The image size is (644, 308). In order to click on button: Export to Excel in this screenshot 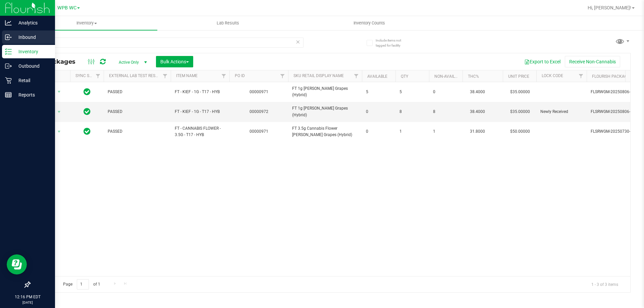, I will do `click(542, 62)`.